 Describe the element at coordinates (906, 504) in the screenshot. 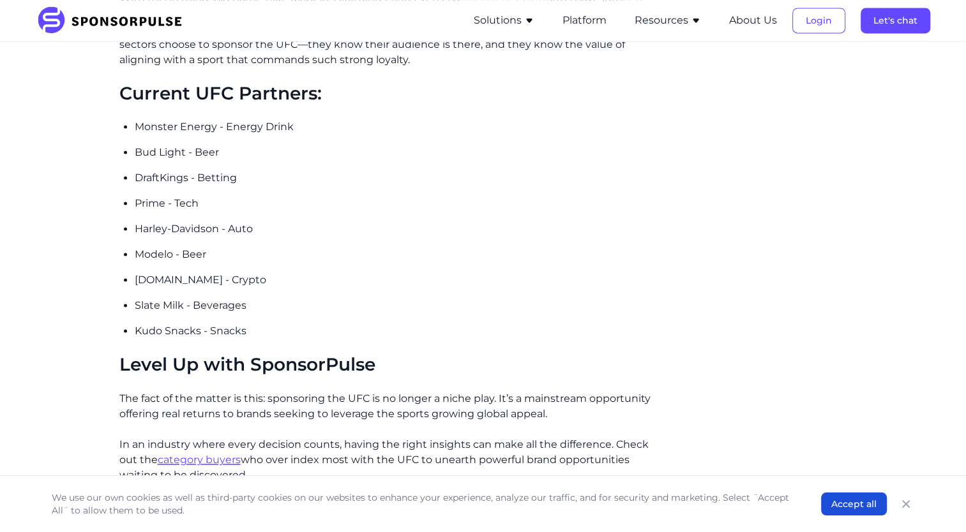

I see `button: Close` at that location.